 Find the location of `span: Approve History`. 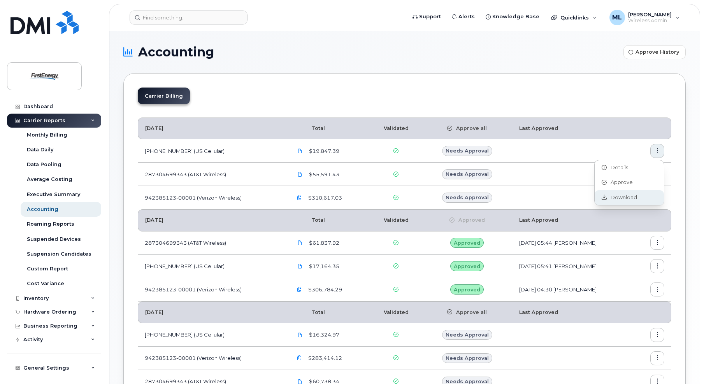

span: Approve History is located at coordinates (657, 52).